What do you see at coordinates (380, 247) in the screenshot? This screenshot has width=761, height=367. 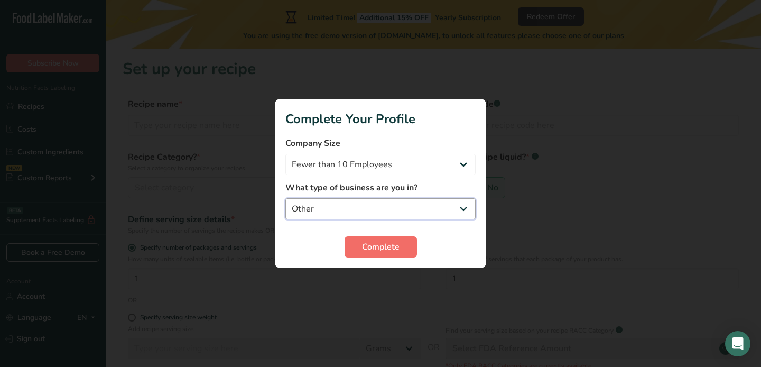 I see `span: Complete` at bounding box center [380, 247].